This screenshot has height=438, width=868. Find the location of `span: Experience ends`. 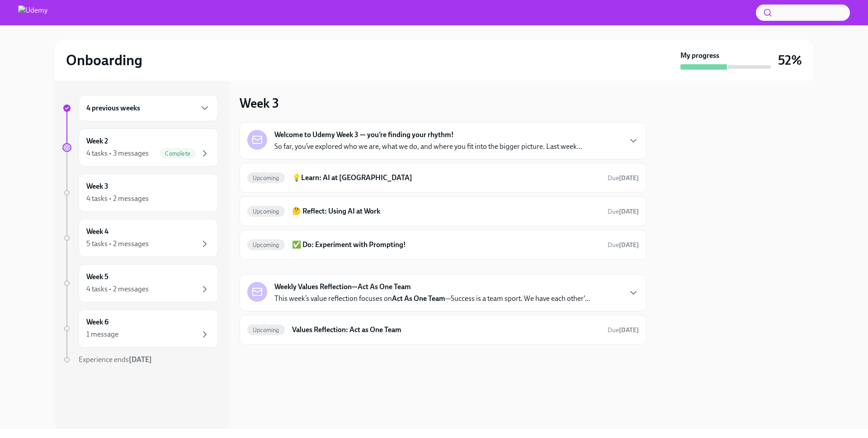

span: Experience ends is located at coordinates (115, 360).